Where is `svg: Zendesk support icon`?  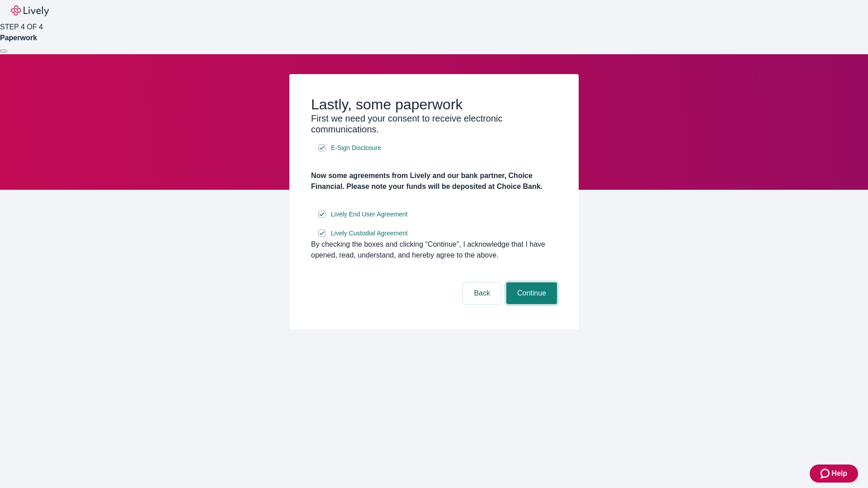
svg: Zendesk support icon is located at coordinates (826, 473).